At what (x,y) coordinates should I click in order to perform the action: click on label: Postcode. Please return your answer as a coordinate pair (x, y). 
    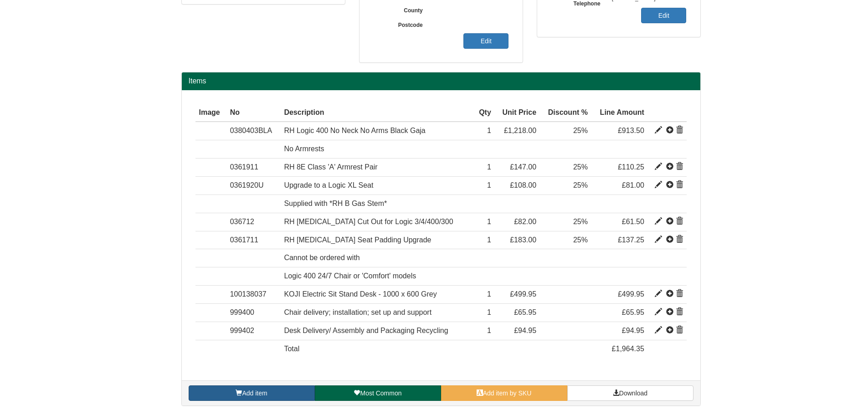
    Looking at the image, I should click on (401, 24).